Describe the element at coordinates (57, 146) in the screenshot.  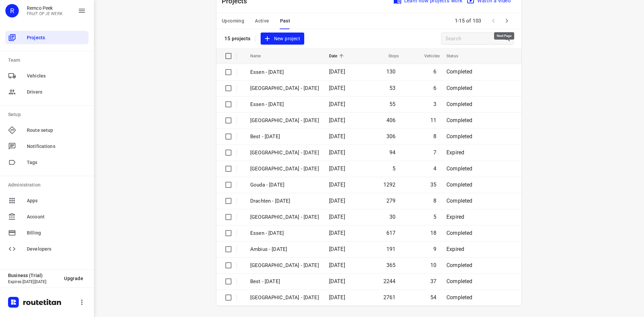
I see `span: Notifications` at that location.